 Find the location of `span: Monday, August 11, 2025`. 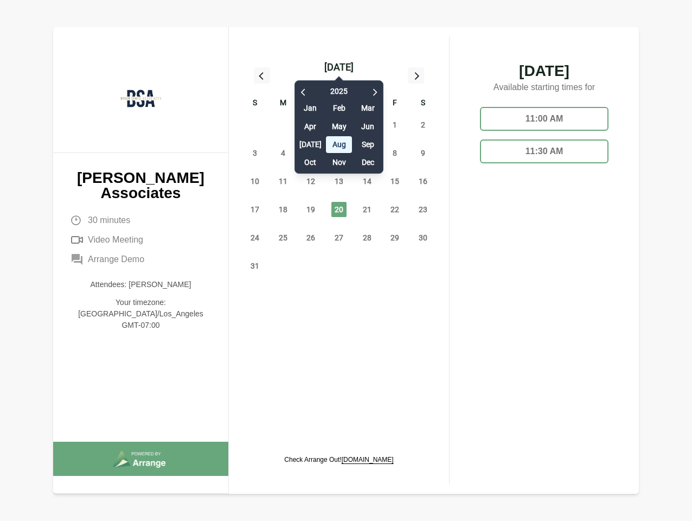

span: Monday, August 11, 2025 is located at coordinates (283, 181).